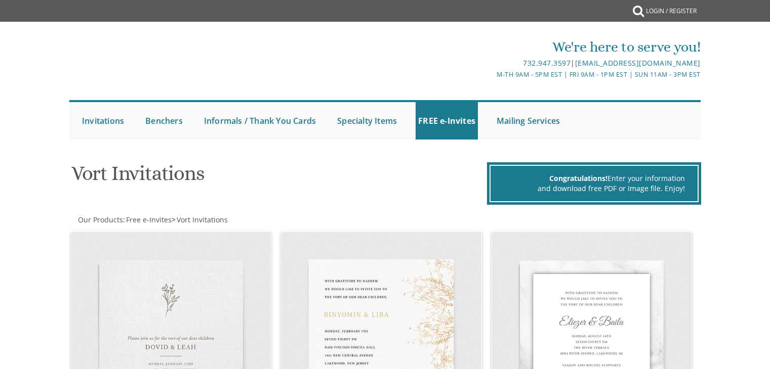 The image size is (770, 369). I want to click on div: Enter your information, so click(594, 179).